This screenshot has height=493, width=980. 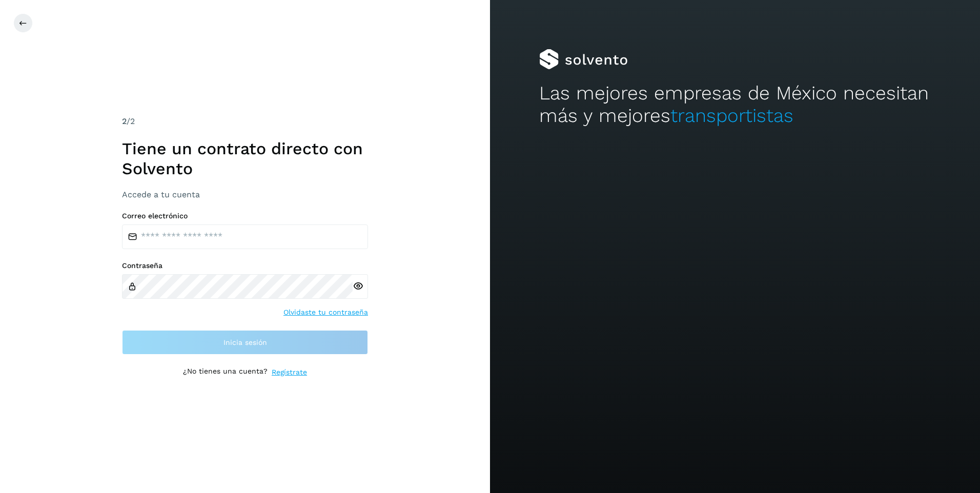 What do you see at coordinates (225, 372) in the screenshot?
I see `p: ¿No tienes una cuenta?` at bounding box center [225, 372].